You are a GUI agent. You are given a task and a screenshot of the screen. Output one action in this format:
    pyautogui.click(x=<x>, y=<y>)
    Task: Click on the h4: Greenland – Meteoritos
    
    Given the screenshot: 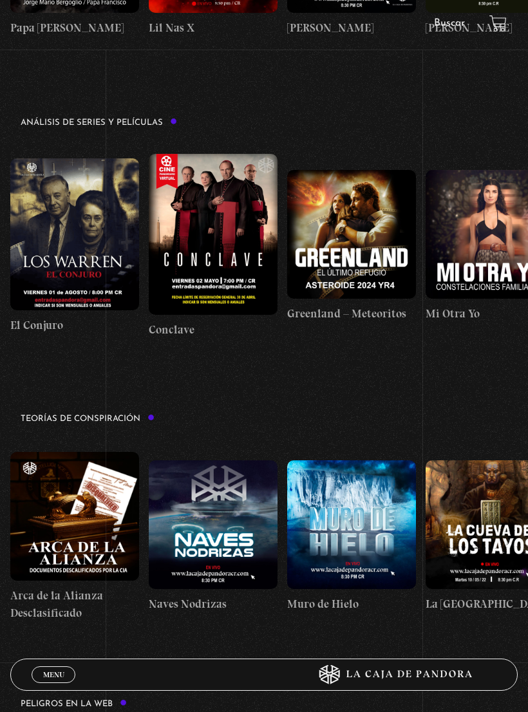 What is the action you would take?
    pyautogui.click(x=352, y=314)
    